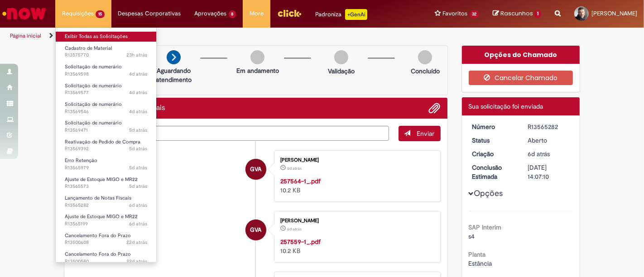 The image size is (644, 277). Describe the element at coordinates (539, 154) in the screenshot. I see `time: 25/09/2025 09:07:06` at that location.